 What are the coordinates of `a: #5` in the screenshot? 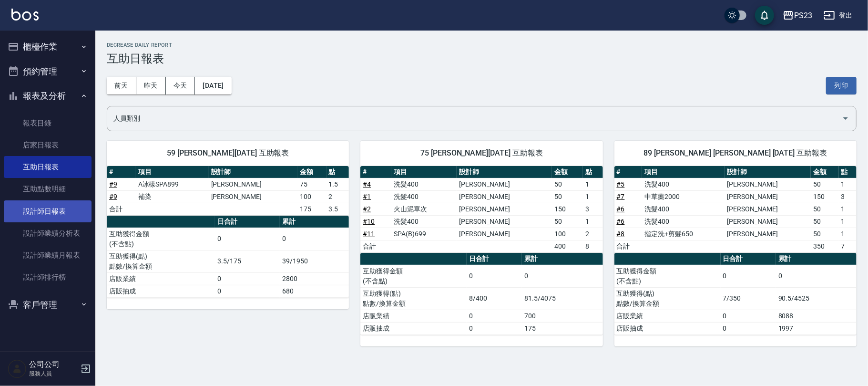 It's located at (621, 184).